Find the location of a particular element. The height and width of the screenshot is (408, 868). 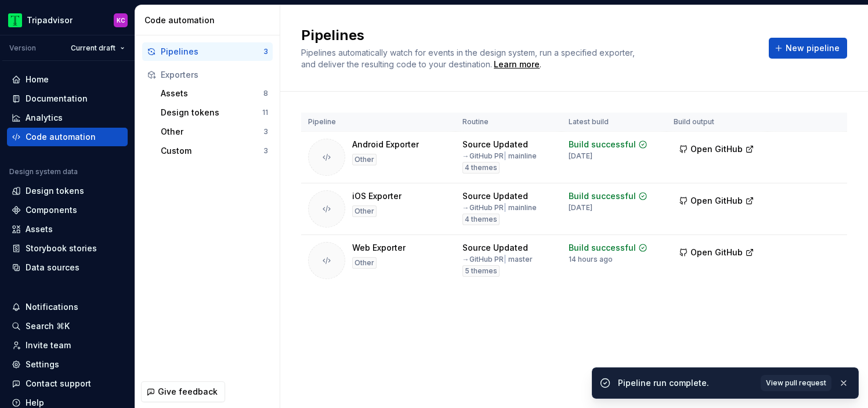

img: 0ed0e8b8-9446-497d-bad0-376821b19aa5.png is located at coordinates (15, 21).